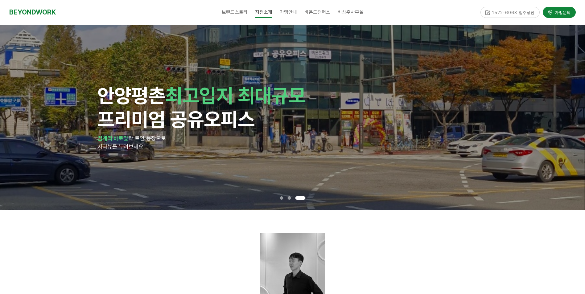 Image resolution: width=585 pixels, height=294 pixels. I want to click on a: 브랜드스토리, so click(235, 12).